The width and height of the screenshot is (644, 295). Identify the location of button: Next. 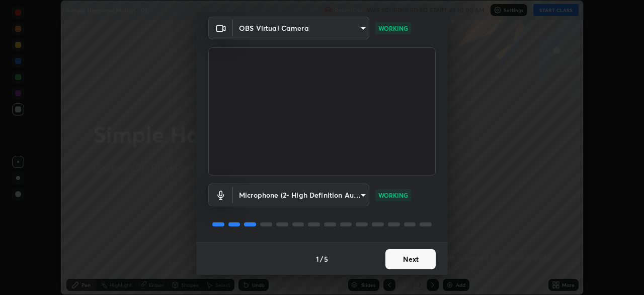
(411, 259).